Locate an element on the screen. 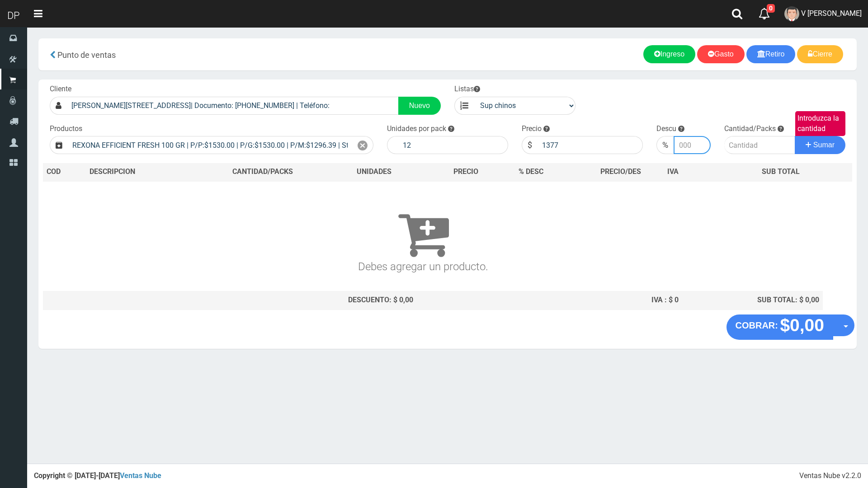 Image resolution: width=868 pixels, height=488 pixels. a: Cierre is located at coordinates (820, 54).